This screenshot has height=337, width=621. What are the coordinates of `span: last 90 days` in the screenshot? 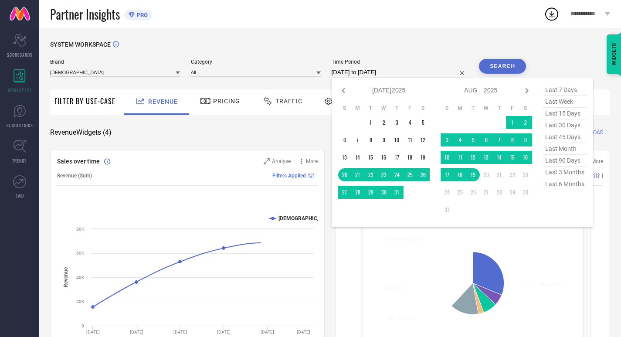 It's located at (565, 160).